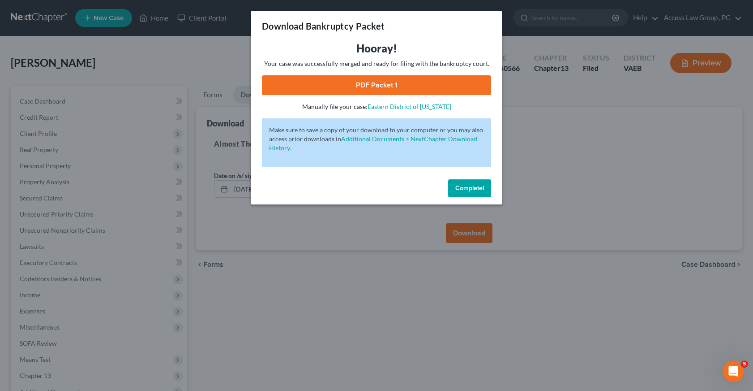  I want to click on span: Complete!, so click(470, 188).